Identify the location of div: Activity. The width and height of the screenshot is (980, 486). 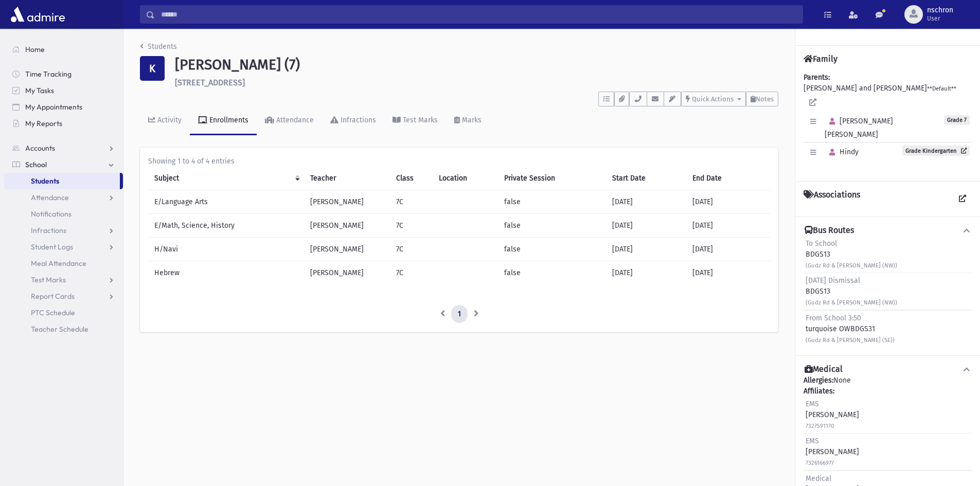
(168, 120).